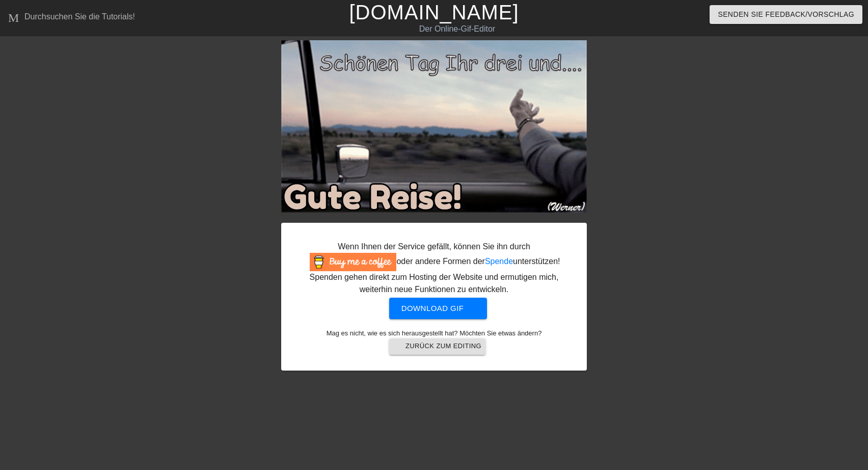  Describe the element at coordinates (79, 16) in the screenshot. I see `div: Durchsuchen Sie die Tutorials!` at that location.